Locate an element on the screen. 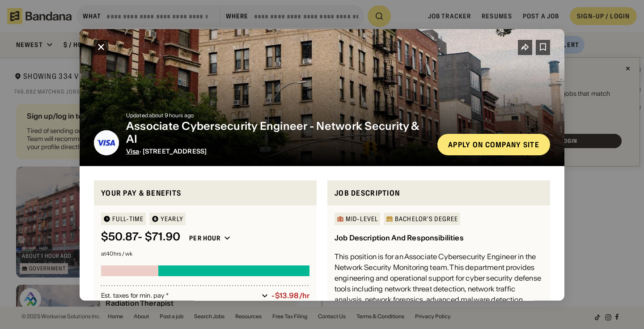 The width and height of the screenshot is (644, 329). div: $ 50.87 - $71.90 is located at coordinates (140, 237).